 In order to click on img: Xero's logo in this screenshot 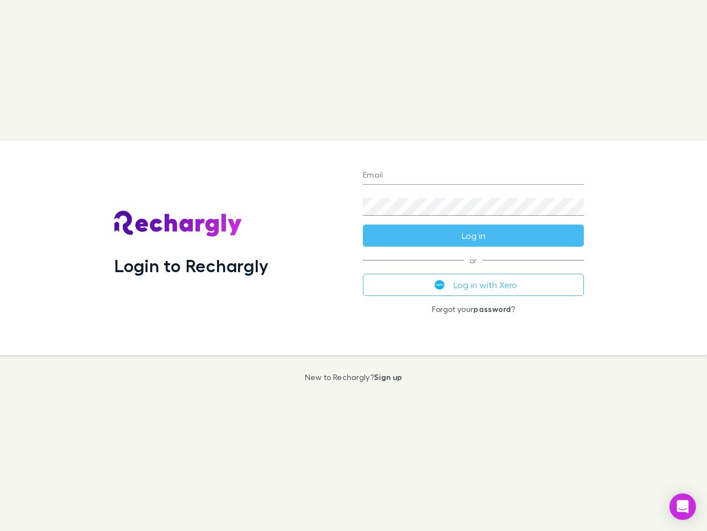, I will do `click(440, 285)`.